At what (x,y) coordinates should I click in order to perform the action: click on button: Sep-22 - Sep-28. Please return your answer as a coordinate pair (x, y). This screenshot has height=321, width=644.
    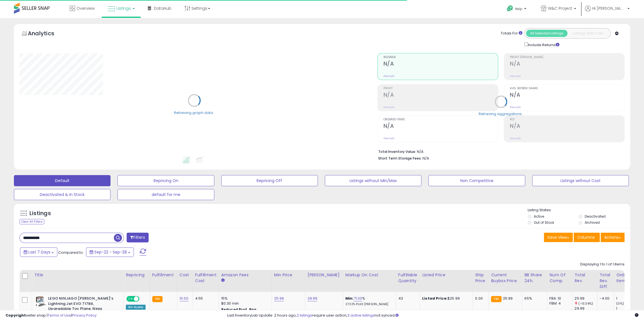
    Looking at the image, I should click on (110, 252).